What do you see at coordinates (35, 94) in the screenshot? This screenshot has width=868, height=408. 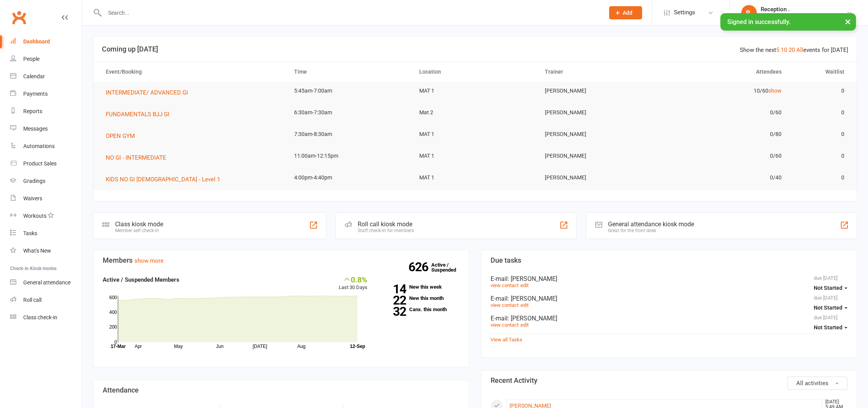 I see `div: Payments` at bounding box center [35, 94].